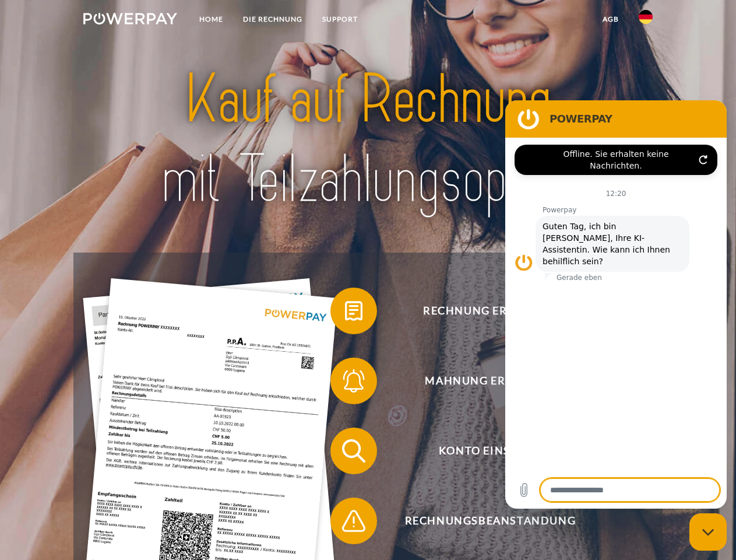 This screenshot has height=560, width=736. Describe the element at coordinates (354, 381) in the screenshot. I see `img: qb_bell.svg` at that location.